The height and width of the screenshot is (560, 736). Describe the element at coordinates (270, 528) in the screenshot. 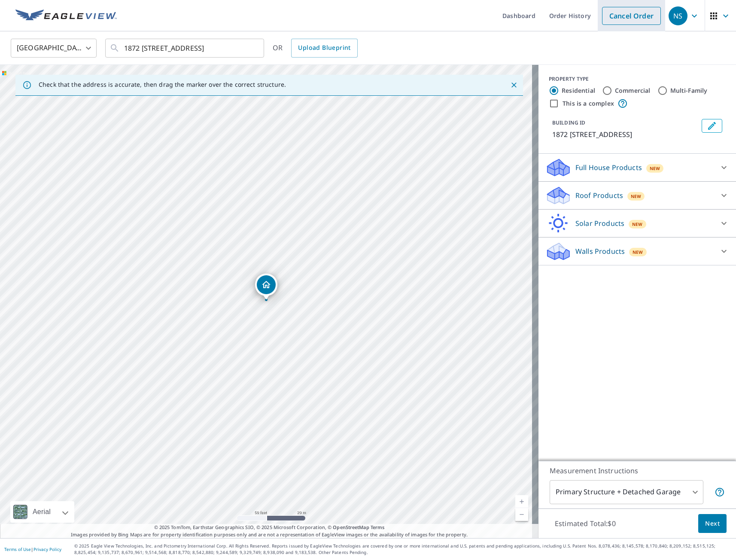

I see `span: © 2025 TomTom, Earthstar Geographics SIO, © 2025 Microsoft Corporation, ©` at that location.